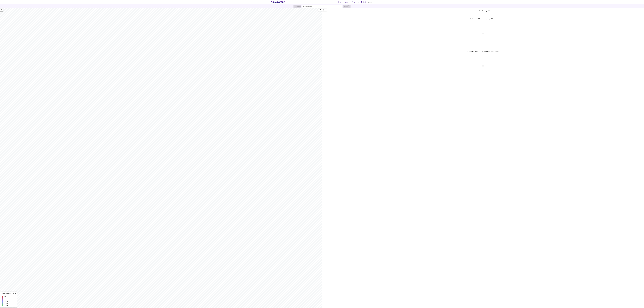 Image resolution: width=644 pixels, height=308 pixels. What do you see at coordinates (347, 2) in the screenshot?
I see `span: Search` at bounding box center [347, 2].